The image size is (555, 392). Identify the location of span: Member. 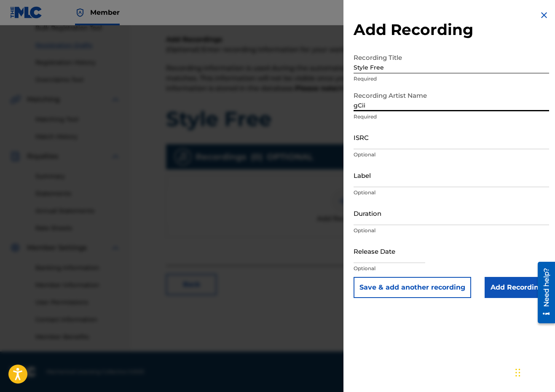
(105, 12).